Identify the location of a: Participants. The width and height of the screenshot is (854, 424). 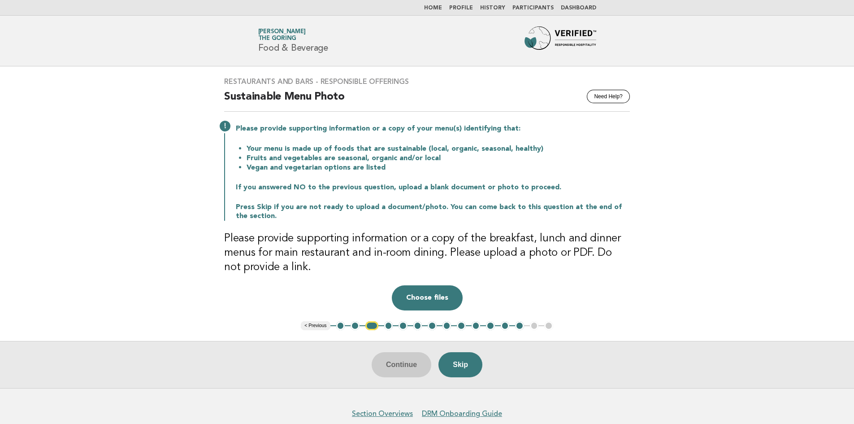
(533, 8).